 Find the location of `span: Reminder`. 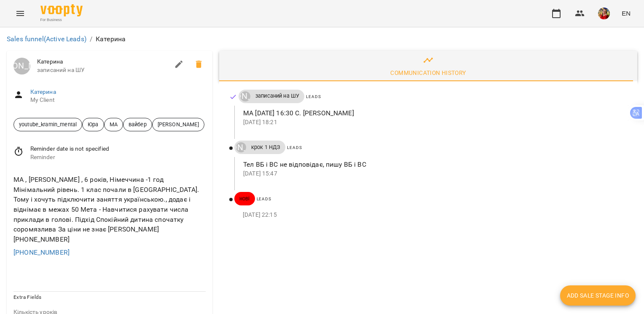

span: Reminder is located at coordinates (118, 158).